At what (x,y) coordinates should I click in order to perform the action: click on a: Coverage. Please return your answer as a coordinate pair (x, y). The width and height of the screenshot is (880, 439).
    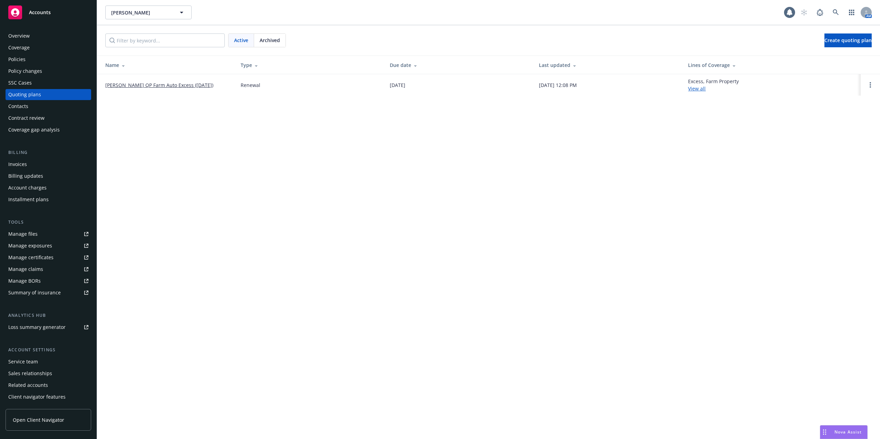
    Looking at the image, I should click on (48, 48).